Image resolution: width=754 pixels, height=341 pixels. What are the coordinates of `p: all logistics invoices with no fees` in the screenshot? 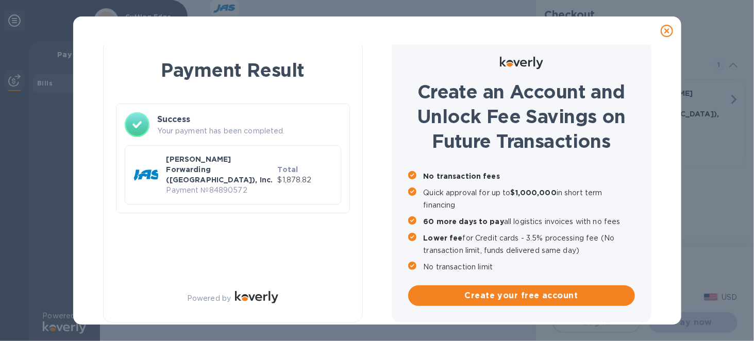 It's located at (529, 222).